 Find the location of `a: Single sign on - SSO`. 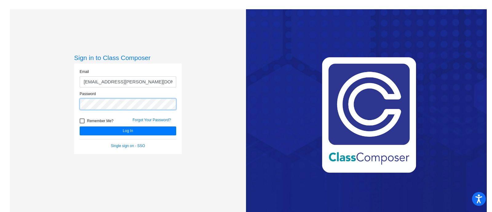

a: Single sign on - SSO is located at coordinates (128, 146).